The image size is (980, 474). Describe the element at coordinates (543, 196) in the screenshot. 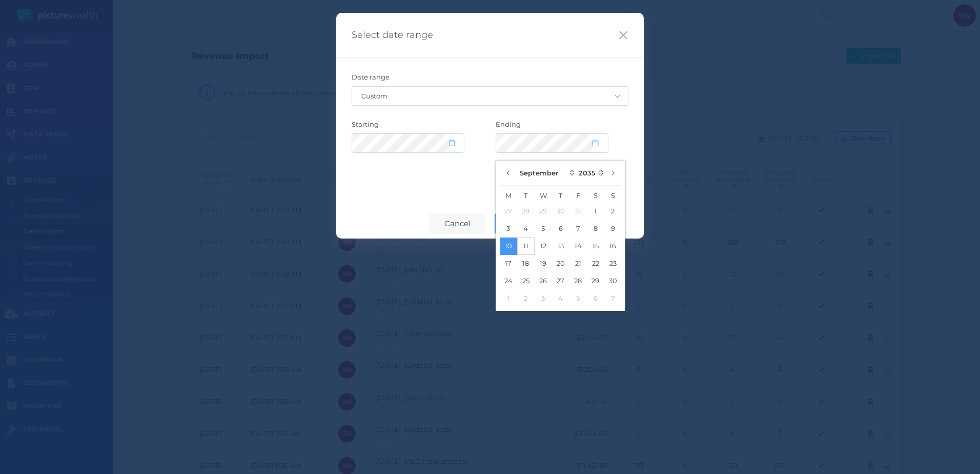

I see `span: W` at that location.